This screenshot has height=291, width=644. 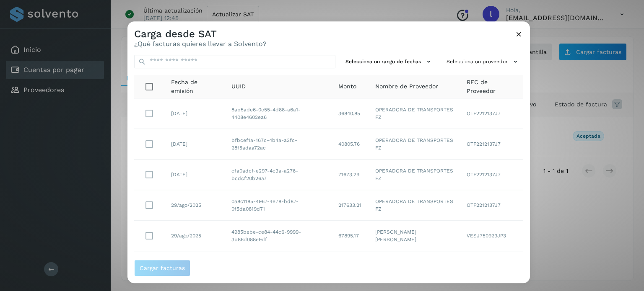 I want to click on td: 71673.29, so click(x=350, y=175).